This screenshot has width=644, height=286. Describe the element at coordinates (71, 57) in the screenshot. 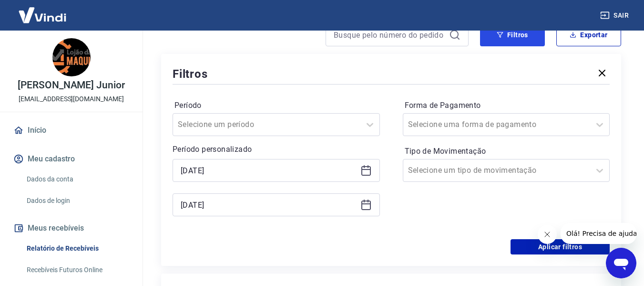

I see `img: ac771a6f-6b5d-4b04-8627-5a3ee31c9567.jpeg` at that location.